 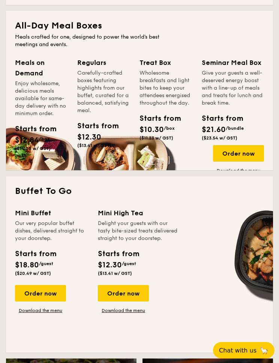 What do you see at coordinates (139, 191) in the screenshot?
I see `h2: Buffet To Go` at bounding box center [139, 191].